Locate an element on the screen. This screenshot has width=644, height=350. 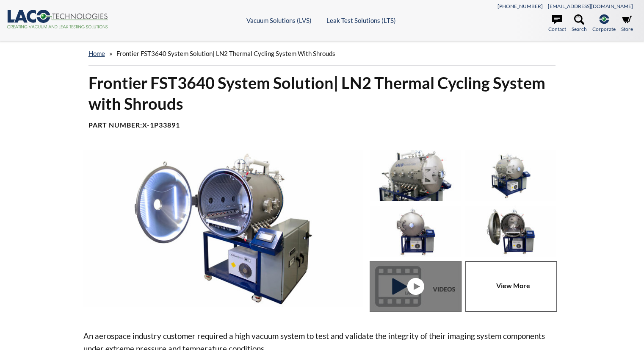
span: Corporate is located at coordinates (604, 29).